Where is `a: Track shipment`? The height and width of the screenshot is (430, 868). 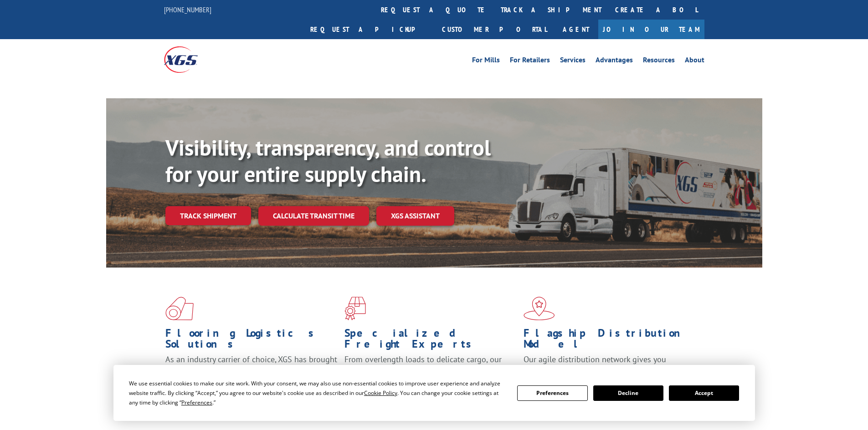 a: Track shipment is located at coordinates (208, 215).